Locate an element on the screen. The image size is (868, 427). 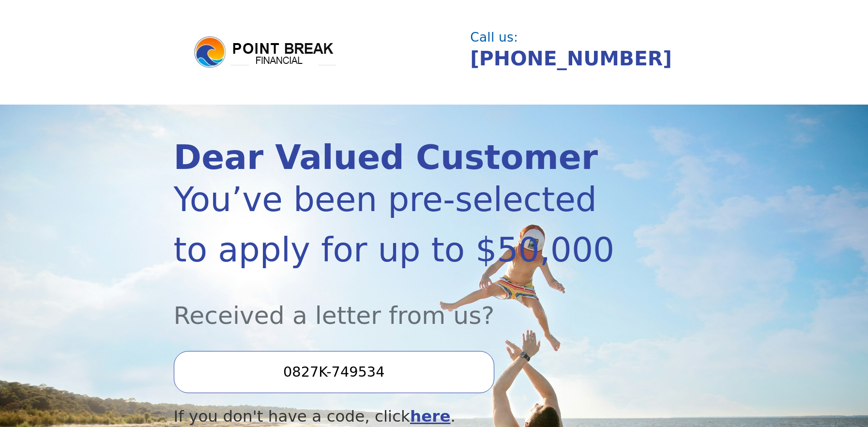
b: here is located at coordinates (430, 416).